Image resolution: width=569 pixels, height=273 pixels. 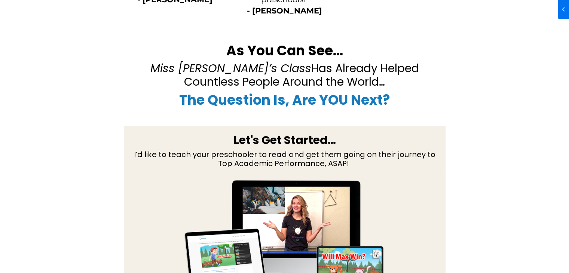 What do you see at coordinates (285, 100) in the screenshot?
I see `strong: The Question Is, Are YOU Next?` at bounding box center [285, 100].